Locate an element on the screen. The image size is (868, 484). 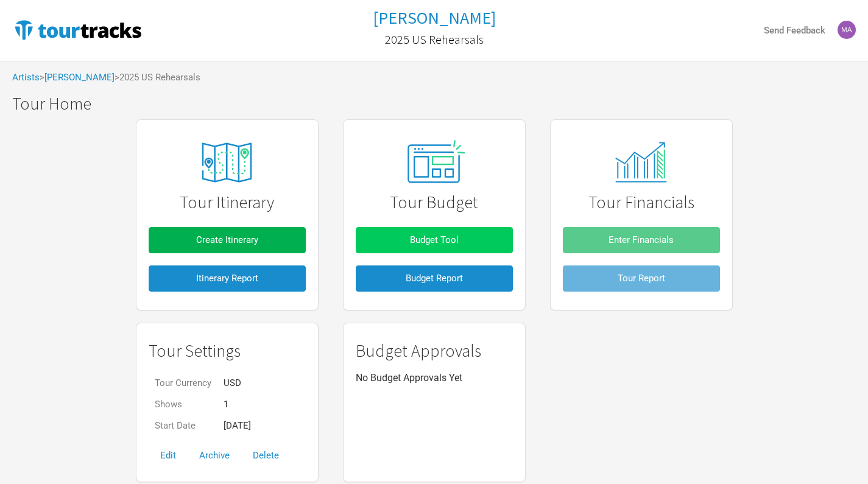
button: Tour Report is located at coordinates (641, 279).